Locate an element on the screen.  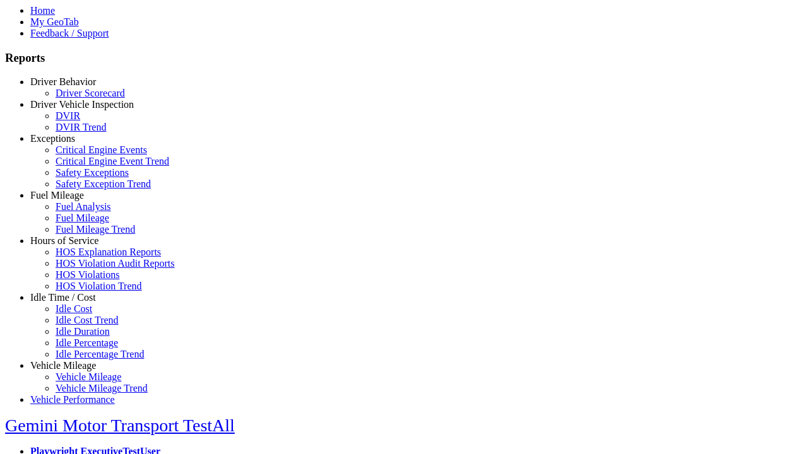
a: Critical Engine Event Trend is located at coordinates (112, 161).